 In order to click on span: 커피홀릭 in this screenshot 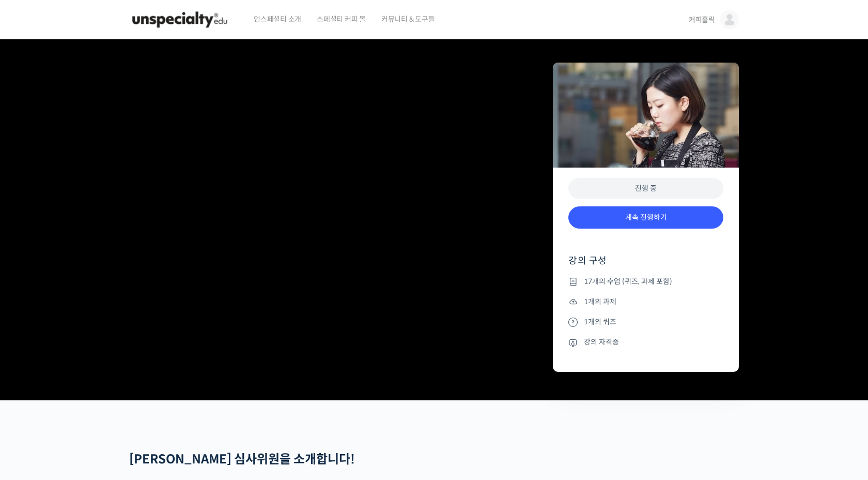, I will do `click(702, 20)`.